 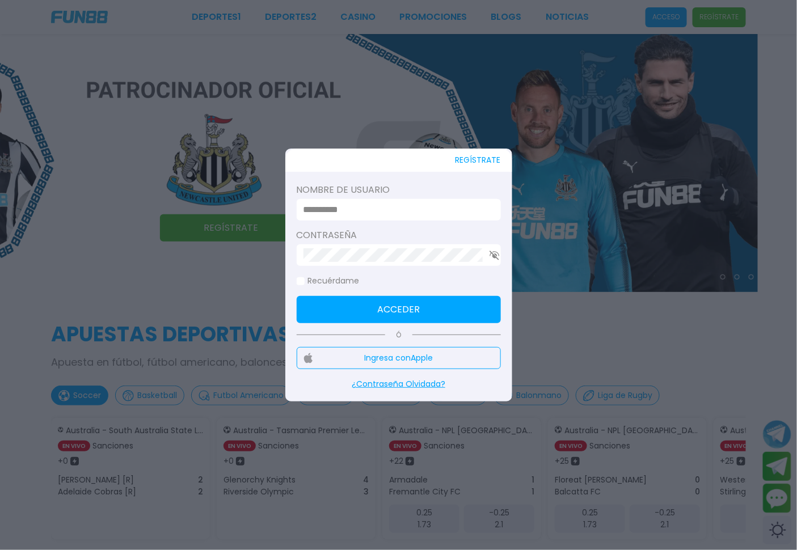 I want to click on label: Nombre de usuario, so click(x=399, y=190).